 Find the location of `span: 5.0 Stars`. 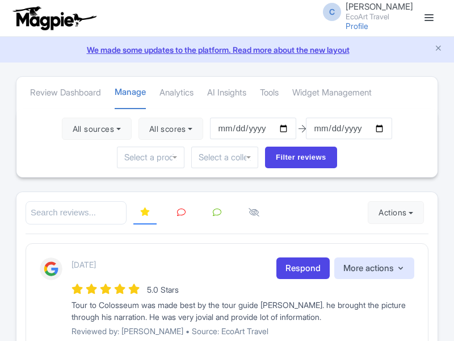

span: 5.0 Stars is located at coordinates (163, 289).